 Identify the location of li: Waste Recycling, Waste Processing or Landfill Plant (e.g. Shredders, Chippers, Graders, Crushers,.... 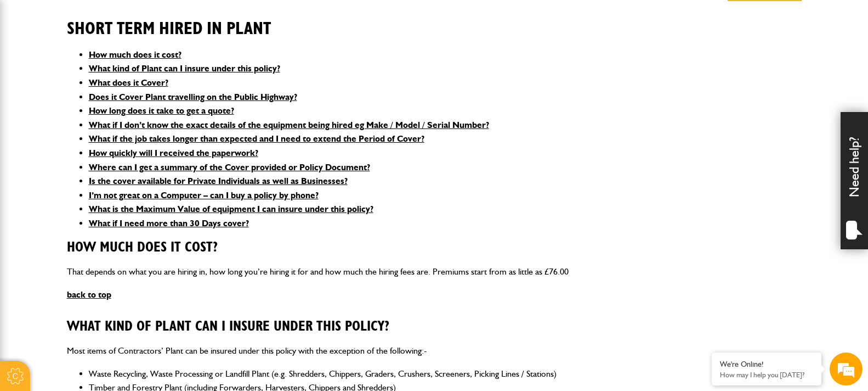
(445, 374).